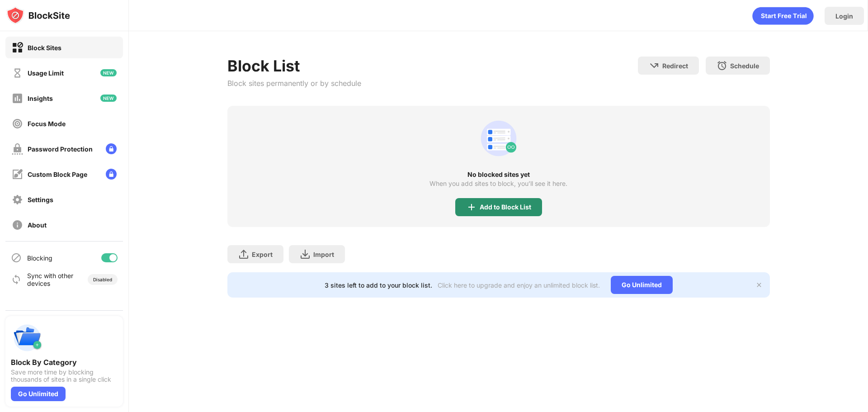  What do you see at coordinates (17, 73) in the screenshot?
I see `img: time-usage-off.svg` at bounding box center [17, 73].